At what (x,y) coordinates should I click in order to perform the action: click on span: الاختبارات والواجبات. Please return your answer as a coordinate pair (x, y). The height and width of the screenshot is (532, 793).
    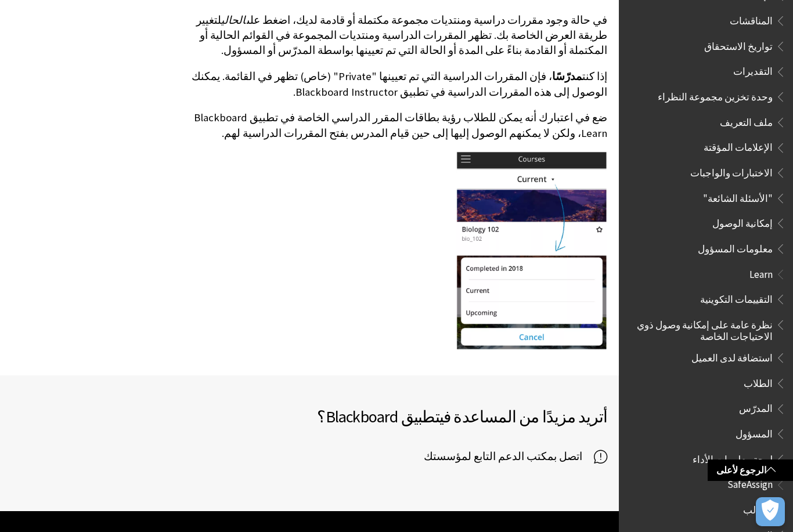
    Looking at the image, I should click on (732, 170).